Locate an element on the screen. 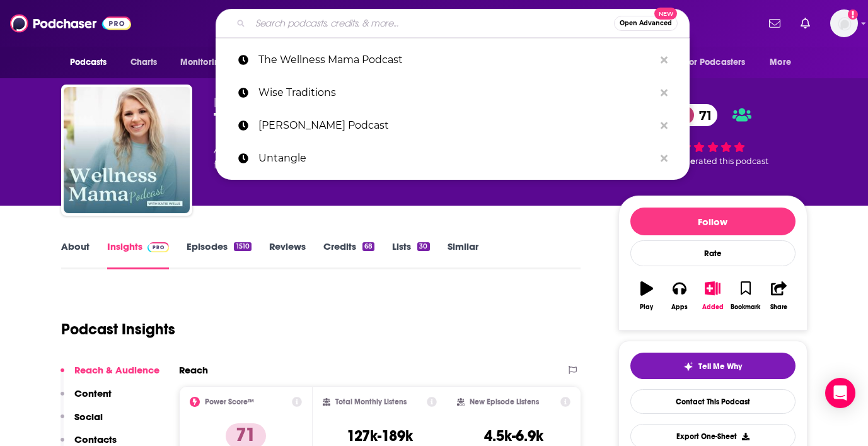 The height and width of the screenshot is (446, 868). span: Monitoring is located at coordinates (202, 62).